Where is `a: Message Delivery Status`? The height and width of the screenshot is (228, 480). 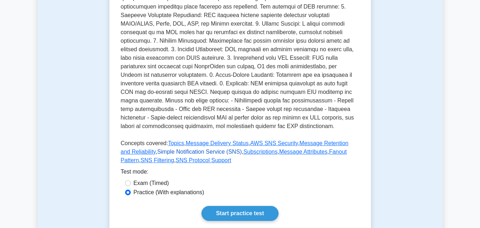
a: Message Delivery Status is located at coordinates (217, 143).